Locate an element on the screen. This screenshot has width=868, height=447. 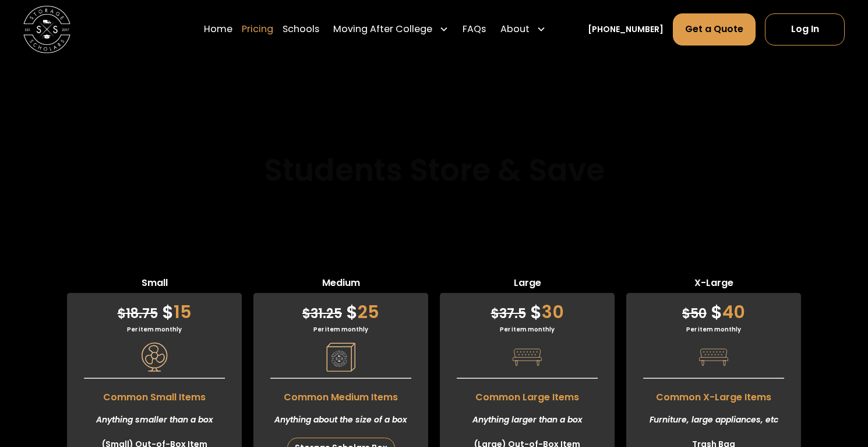
span: 18.75 is located at coordinates (138, 313).